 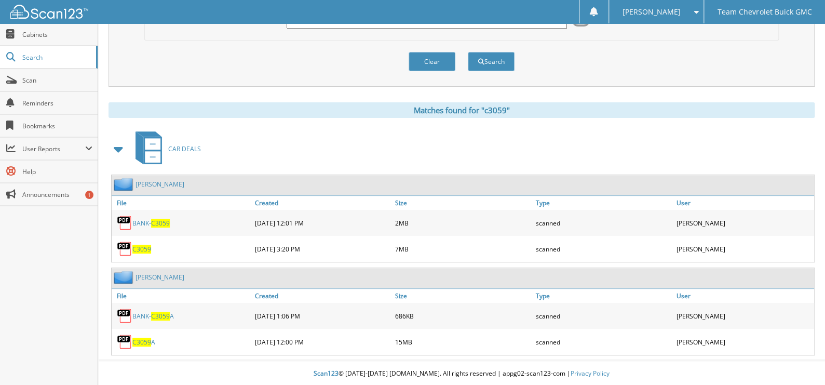 I want to click on a: C3059A, so click(x=144, y=341).